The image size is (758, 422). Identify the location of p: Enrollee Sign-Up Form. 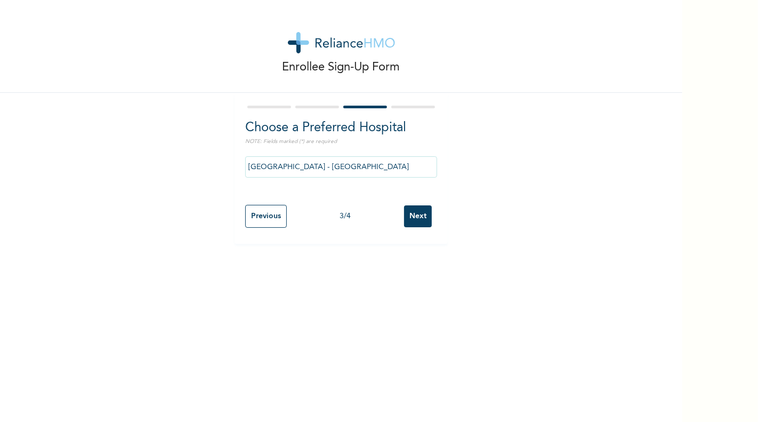
(341, 67).